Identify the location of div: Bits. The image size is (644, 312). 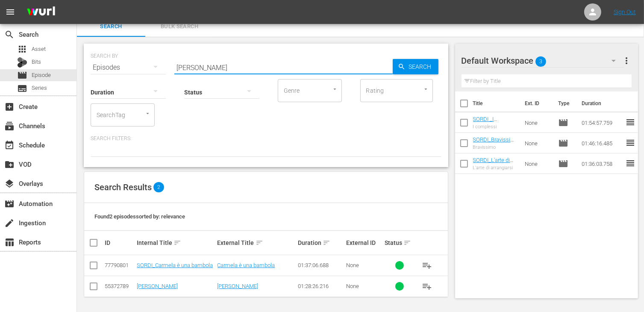
(22, 62).